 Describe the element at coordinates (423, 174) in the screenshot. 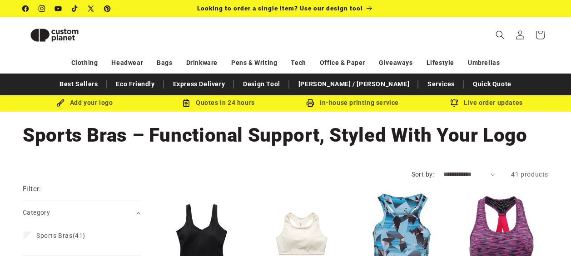

I see `label: Sort by:` at that location.